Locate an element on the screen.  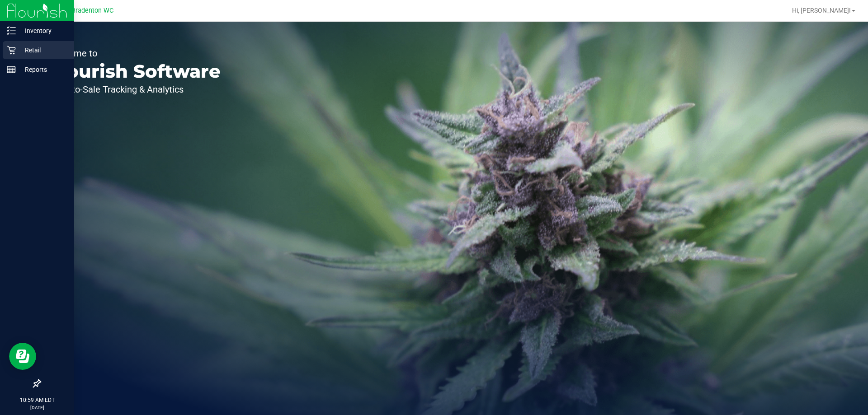
p: Reports is located at coordinates (43, 70).